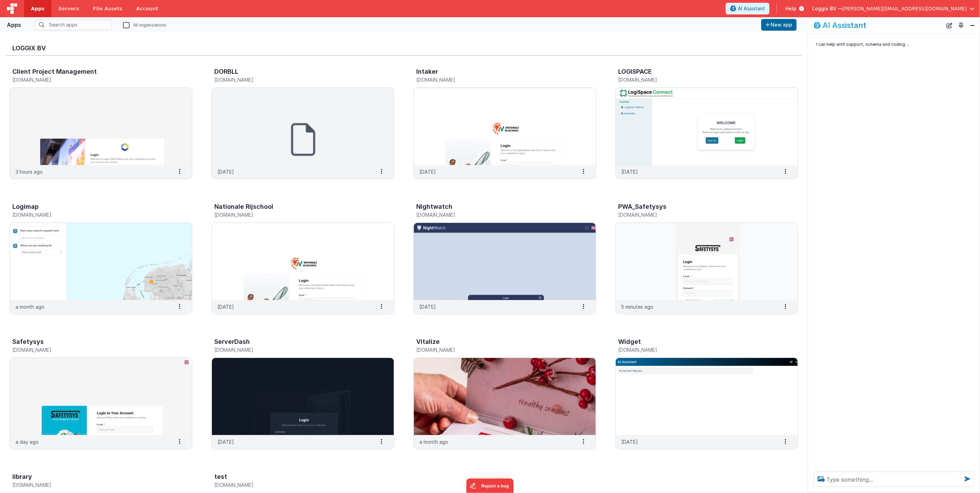  I want to click on p: a day ago, so click(27, 441).